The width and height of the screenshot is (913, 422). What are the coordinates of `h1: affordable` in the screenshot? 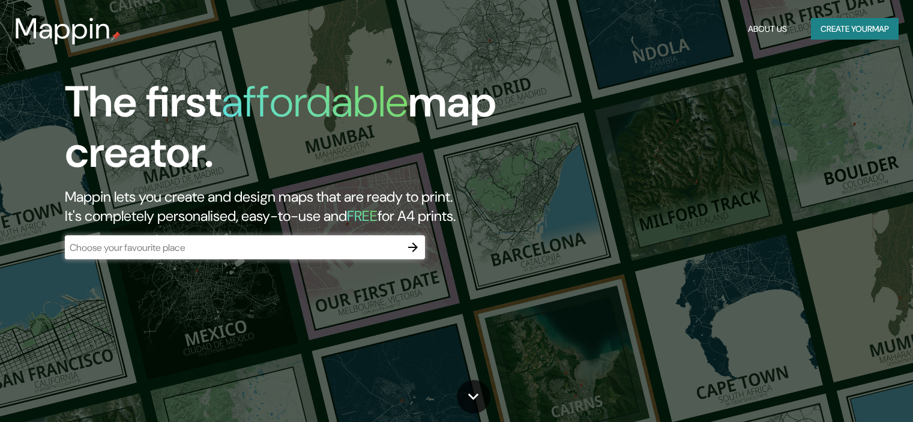 It's located at (314, 101).